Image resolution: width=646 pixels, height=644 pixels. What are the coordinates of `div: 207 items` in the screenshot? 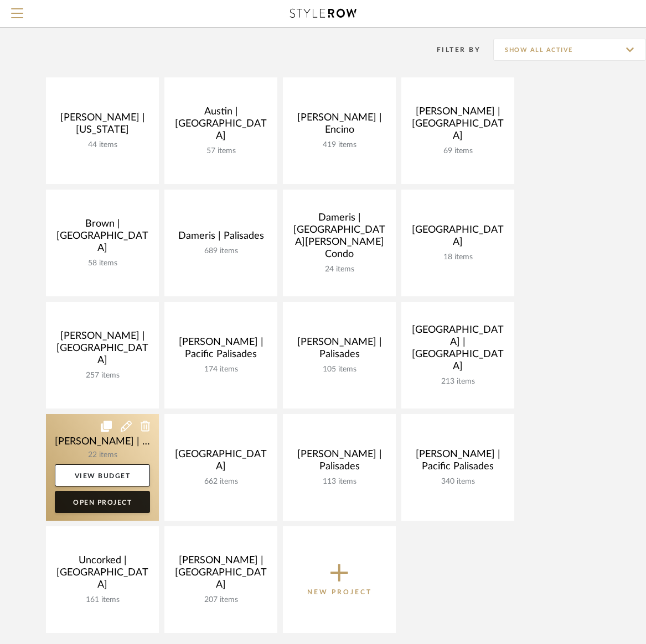 It's located at (221, 601).